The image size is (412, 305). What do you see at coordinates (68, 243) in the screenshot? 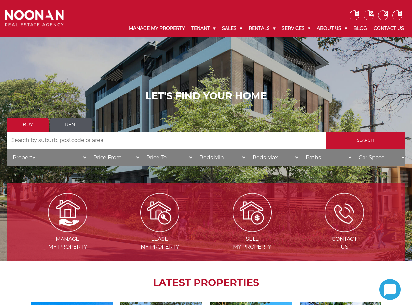
I see `span: Manage my Property` at bounding box center [68, 243].